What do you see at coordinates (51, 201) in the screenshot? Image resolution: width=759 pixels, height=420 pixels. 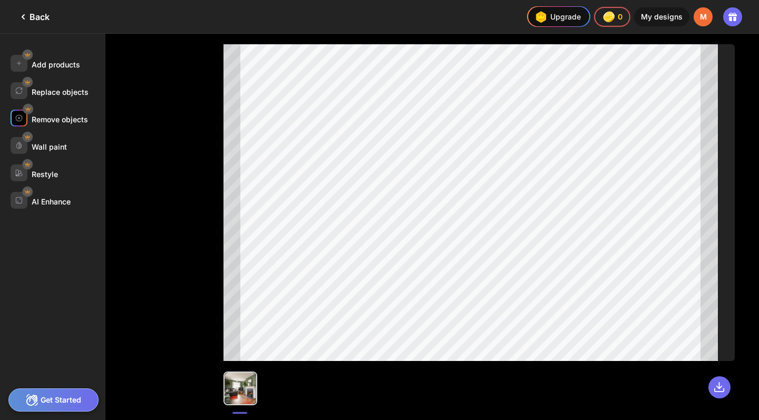 I see `div: AI Enhance` at bounding box center [51, 201].